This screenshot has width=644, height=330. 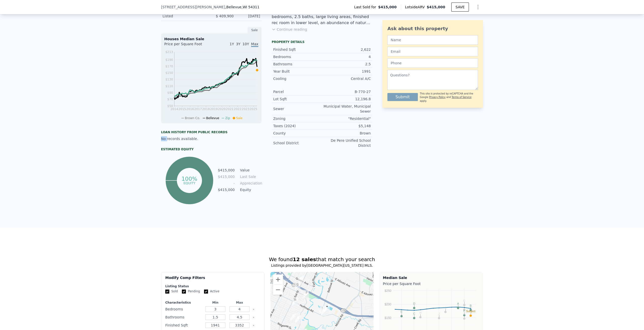 What do you see at coordinates (298, 79) in the screenshot?
I see `div: Cooling` at bounding box center [298, 79].